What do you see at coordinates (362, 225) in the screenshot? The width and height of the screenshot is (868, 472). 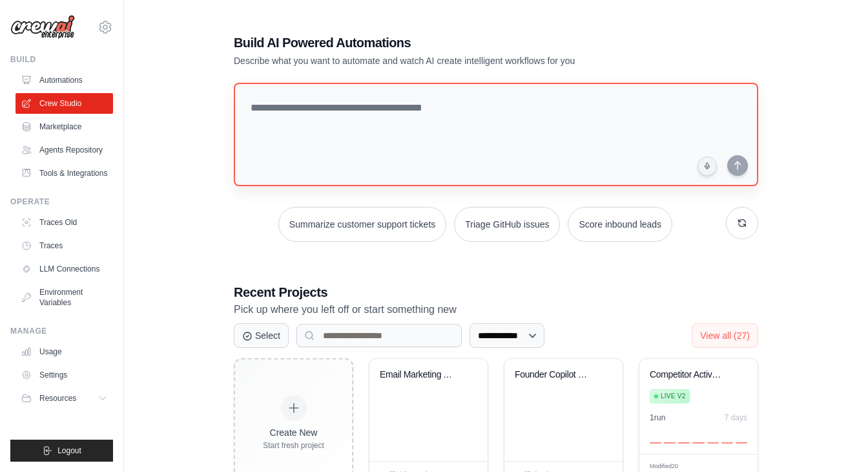 I see `button: Summarize customer support tickets` at bounding box center [362, 225].